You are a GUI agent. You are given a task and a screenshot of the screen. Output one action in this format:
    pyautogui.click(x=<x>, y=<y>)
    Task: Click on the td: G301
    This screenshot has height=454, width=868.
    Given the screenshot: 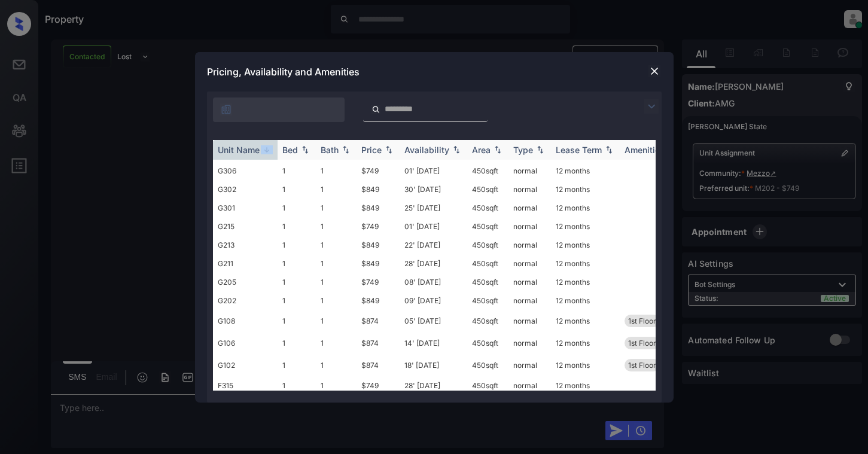 What is the action you would take?
    pyautogui.click(x=245, y=207)
    